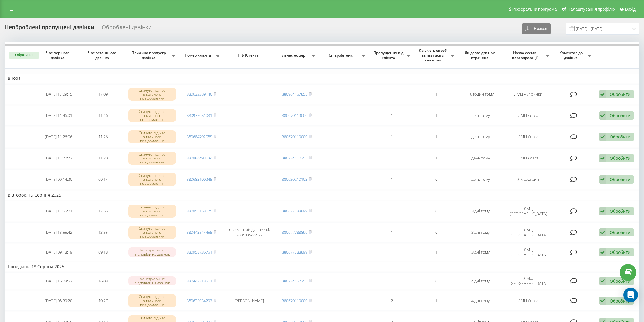 This screenshot has width=644, height=322. Describe the element at coordinates (199, 281) in the screenshot. I see `a: 380443318561` at that location.